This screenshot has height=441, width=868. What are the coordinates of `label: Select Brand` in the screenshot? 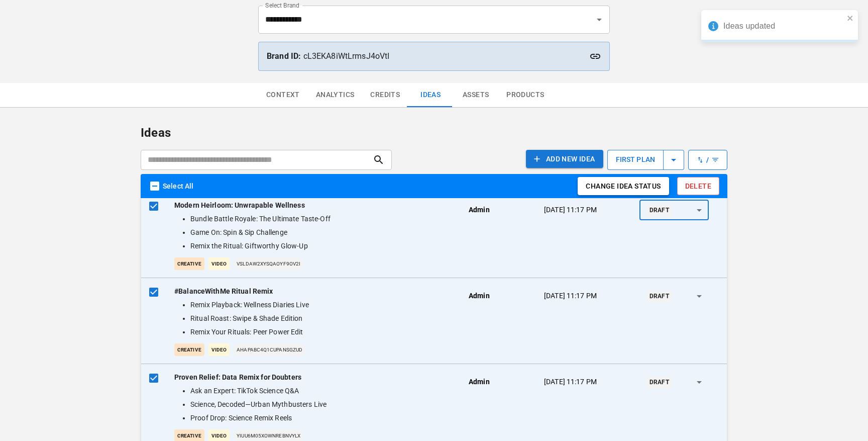 It's located at (282, 5).